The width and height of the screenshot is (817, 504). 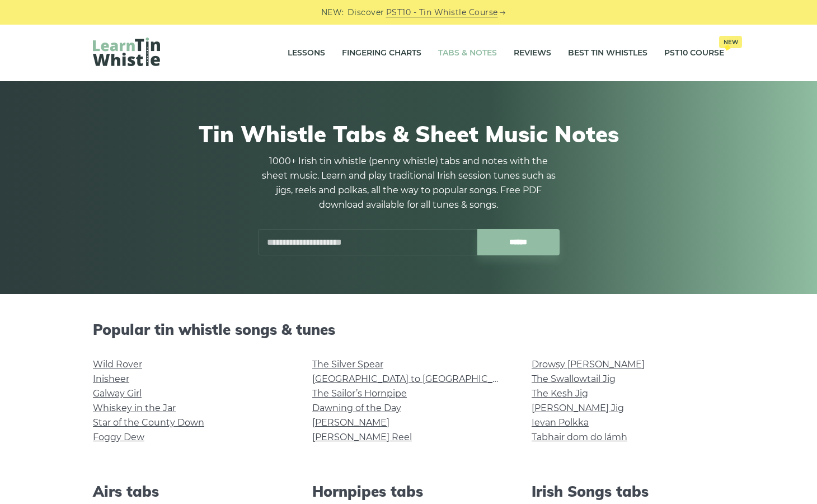 I want to click on a: Foggy Dew, so click(x=119, y=436).